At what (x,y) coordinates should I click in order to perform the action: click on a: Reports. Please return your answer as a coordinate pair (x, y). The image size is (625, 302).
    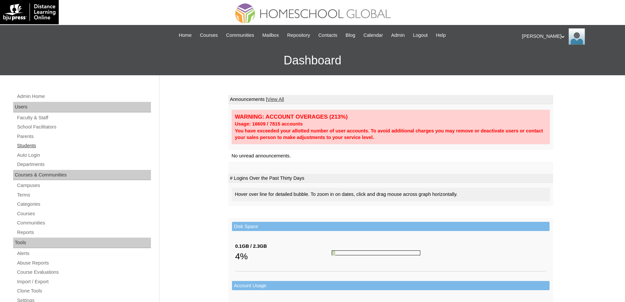
    Looking at the image, I should click on (84, 232).